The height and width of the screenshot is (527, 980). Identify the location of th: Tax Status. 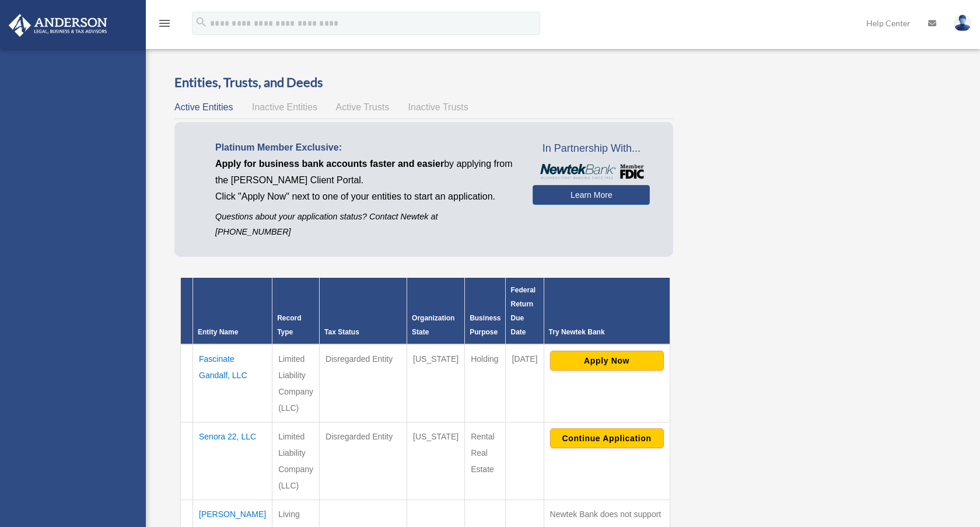
(364, 311).